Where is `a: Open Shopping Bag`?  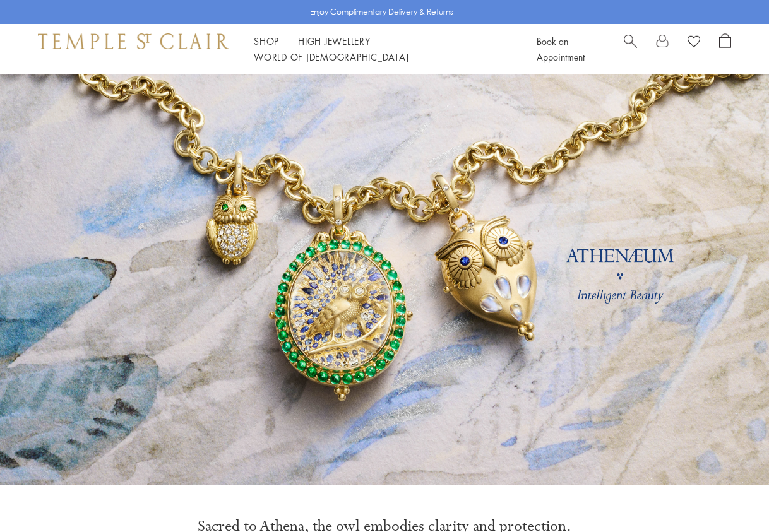 a: Open Shopping Bag is located at coordinates (725, 49).